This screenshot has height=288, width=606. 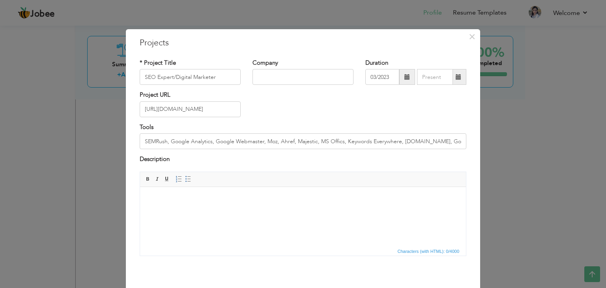 I want to click on input: From, so click(x=382, y=77).